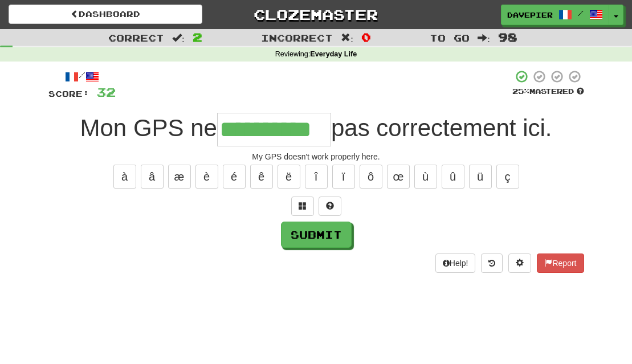  What do you see at coordinates (234, 177) in the screenshot?
I see `button: é` at bounding box center [234, 177].